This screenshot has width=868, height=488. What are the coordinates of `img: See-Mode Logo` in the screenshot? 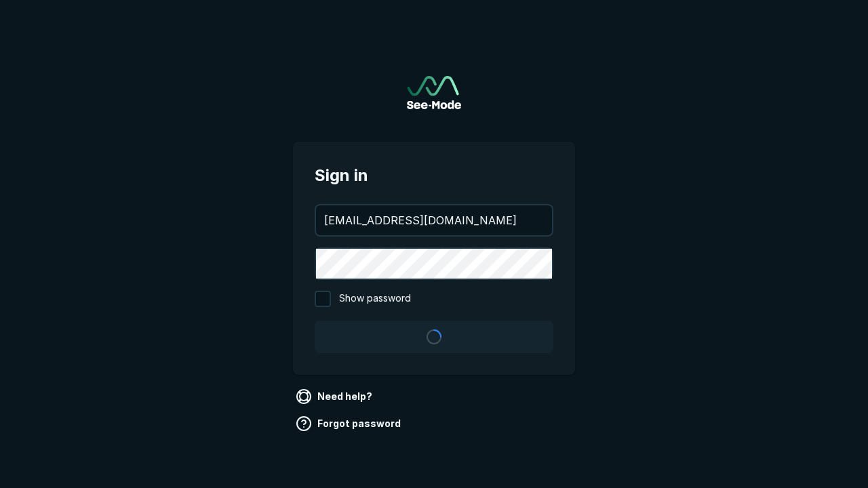 It's located at (434, 93).